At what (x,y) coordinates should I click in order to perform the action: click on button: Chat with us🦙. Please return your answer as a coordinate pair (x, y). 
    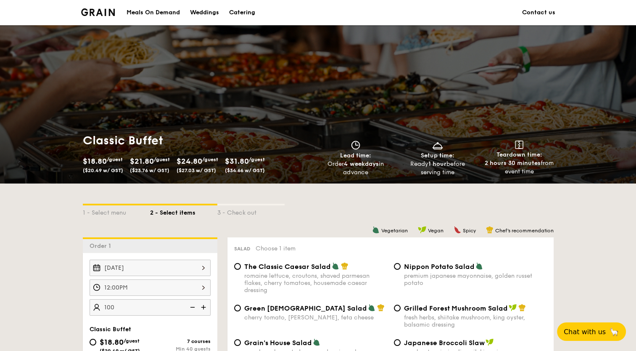
    Looking at the image, I should click on (591, 331).